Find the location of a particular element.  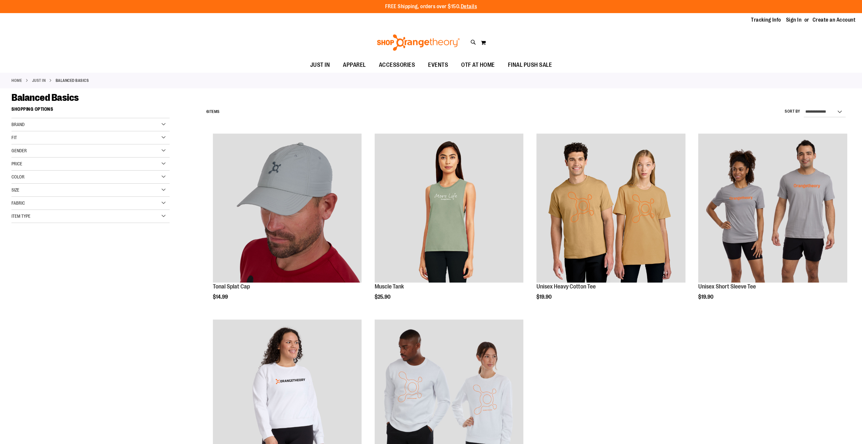

img: Unisex Heavy Cotton Tee is located at coordinates (611, 208).